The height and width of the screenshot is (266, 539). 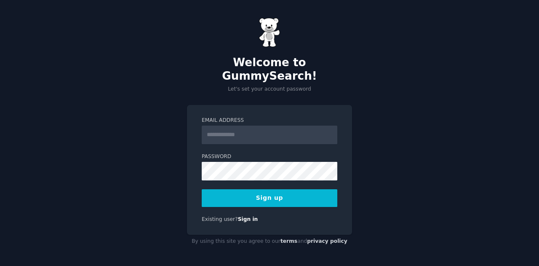 I want to click on img: Gummy Bear, so click(x=269, y=32).